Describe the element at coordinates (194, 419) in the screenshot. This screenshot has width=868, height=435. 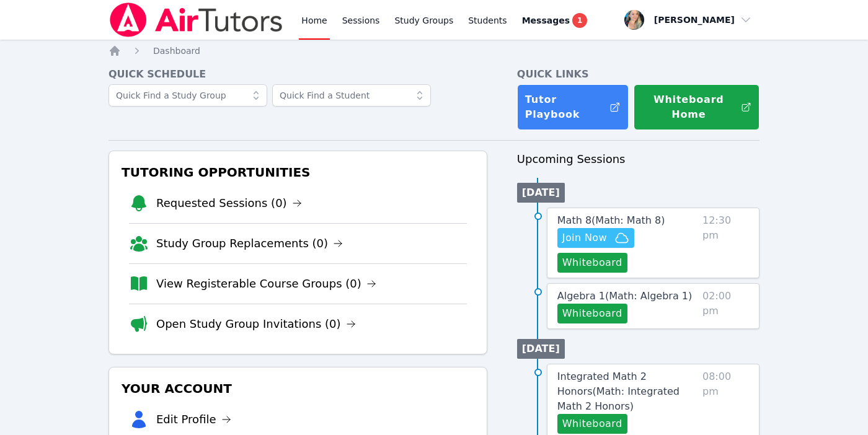
I see `a: Edit Profile` at that location.